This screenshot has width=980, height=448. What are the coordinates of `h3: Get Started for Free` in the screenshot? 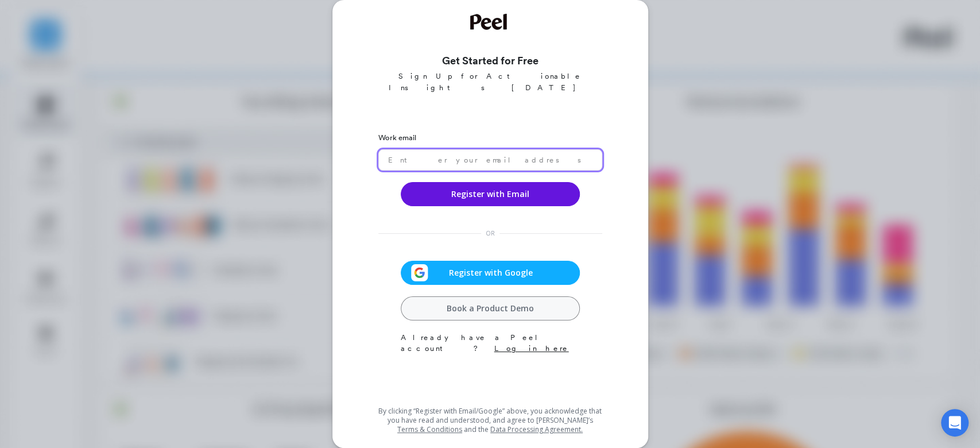 It's located at (490, 60).